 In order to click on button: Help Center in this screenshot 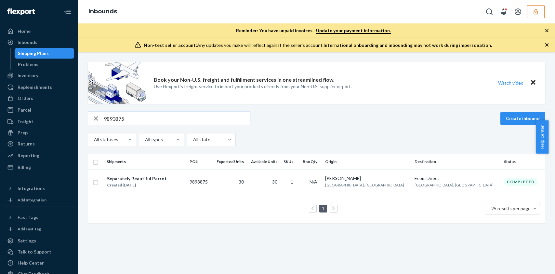, I will do `click(542, 137)`.